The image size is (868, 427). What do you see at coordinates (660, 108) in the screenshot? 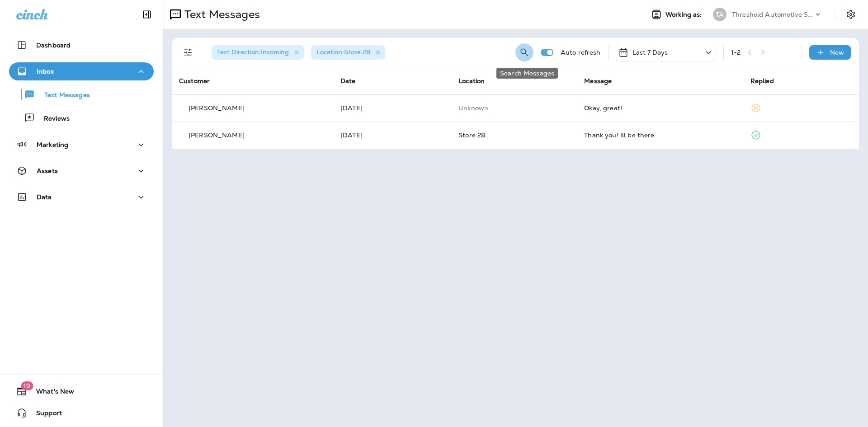
I see `div: Okay, great!` at bounding box center [660, 108].